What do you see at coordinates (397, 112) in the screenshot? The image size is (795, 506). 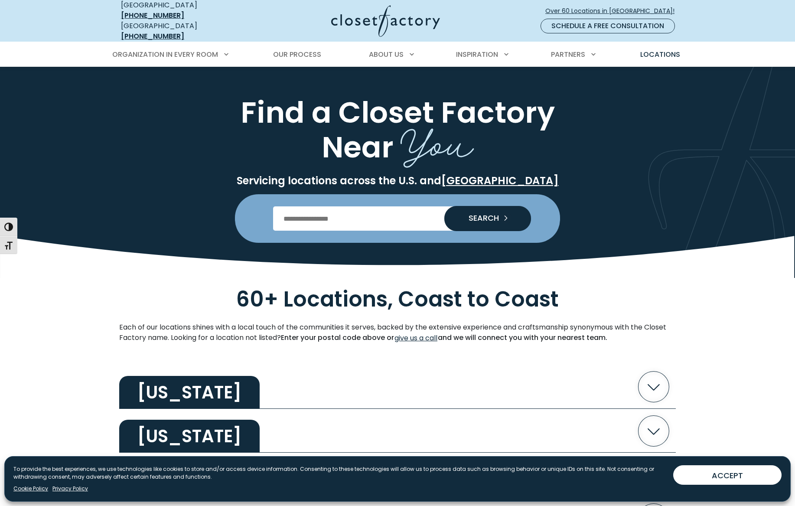 I see `span: Find a Closet Factory` at bounding box center [397, 112].